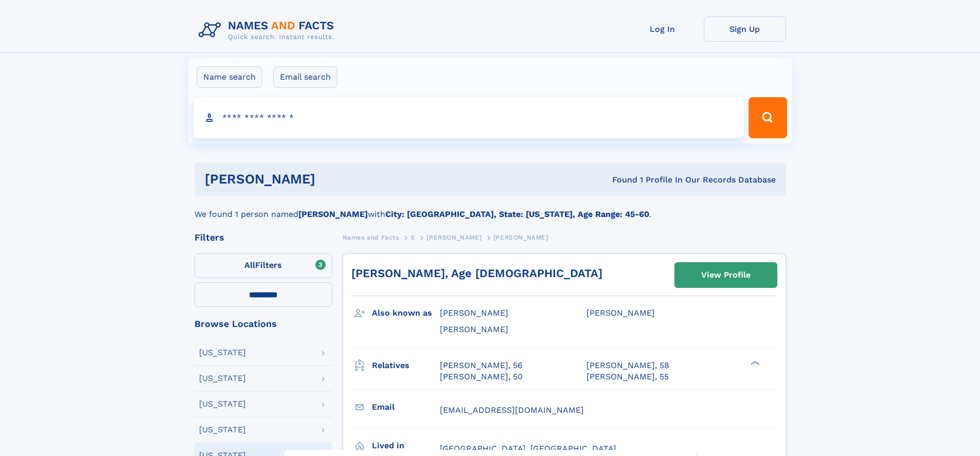  Describe the element at coordinates (767, 117) in the screenshot. I see `button: Search Button` at that location.